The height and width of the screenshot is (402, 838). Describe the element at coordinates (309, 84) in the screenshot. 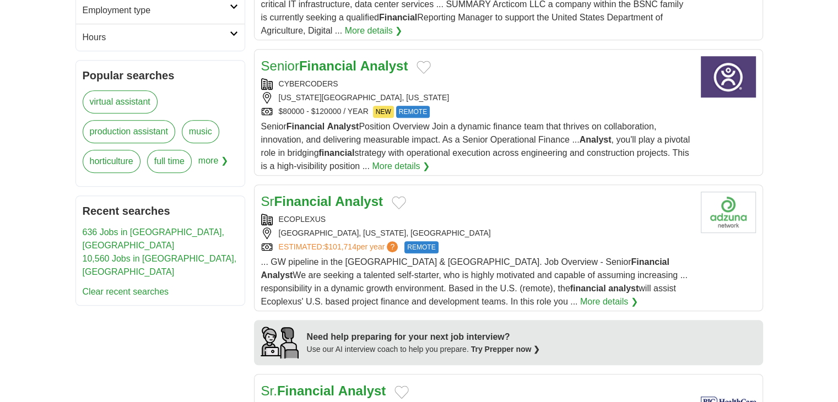

I see `a: CYBERCODERS` at that location.